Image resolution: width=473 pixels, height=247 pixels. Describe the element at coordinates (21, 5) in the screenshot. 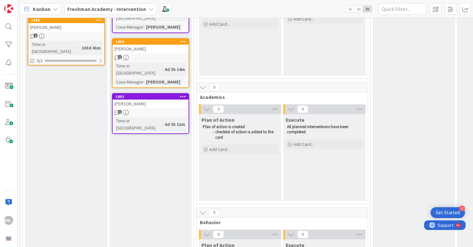

I see `span: Support` at that location.